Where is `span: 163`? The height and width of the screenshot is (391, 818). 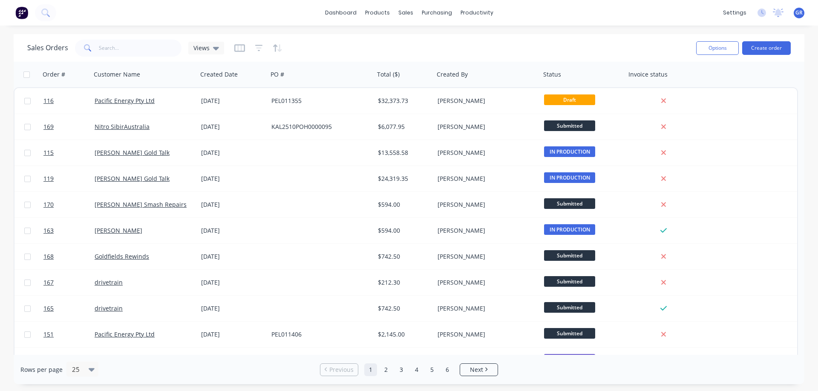
span: 163 is located at coordinates (49, 231).